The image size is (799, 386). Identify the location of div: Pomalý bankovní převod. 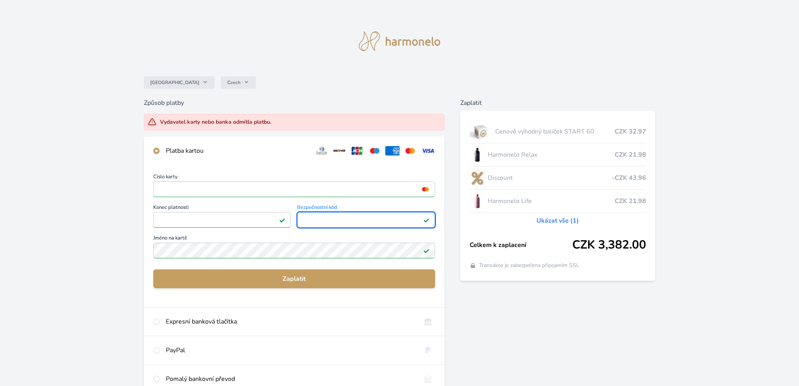
(290, 379).